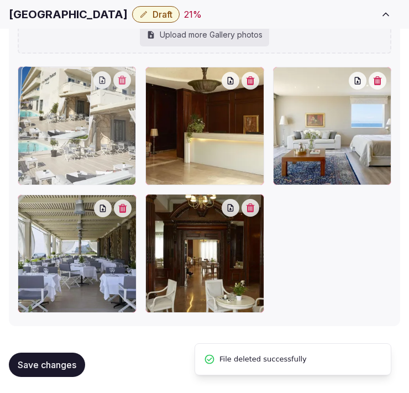 This screenshot has width=409, height=393. I want to click on button: Toggle sidebar, so click(386, 14).